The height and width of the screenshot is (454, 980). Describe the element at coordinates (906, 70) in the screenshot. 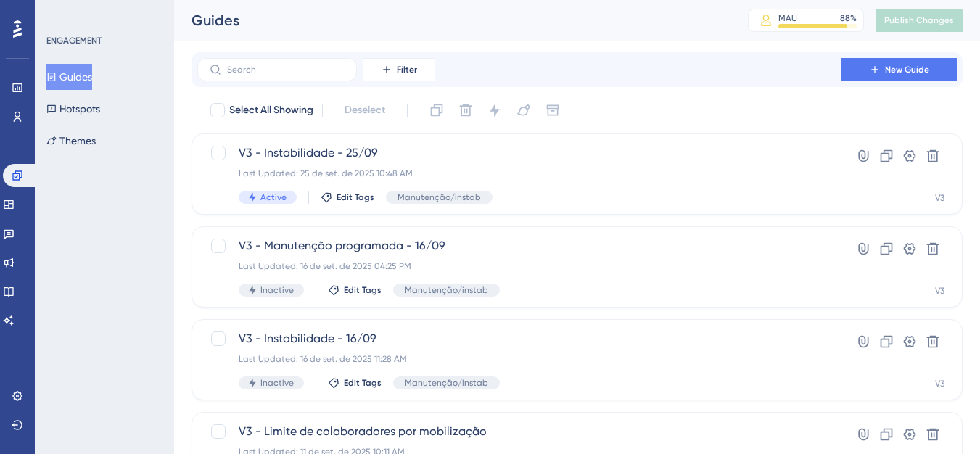

I see `span: New Guide` at that location.